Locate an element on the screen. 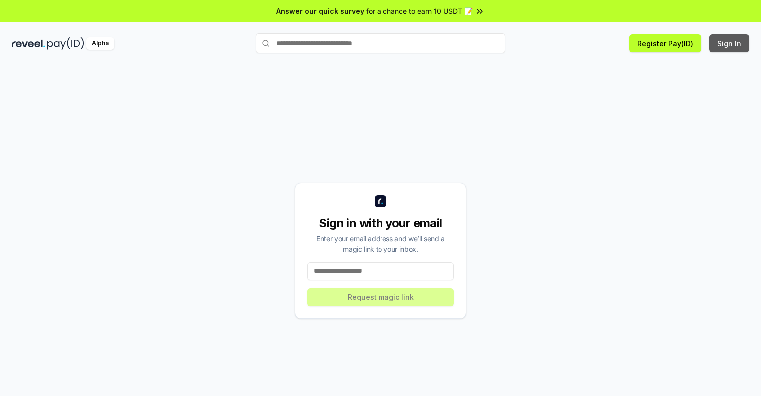  div: Sign in with your email is located at coordinates (381, 223).